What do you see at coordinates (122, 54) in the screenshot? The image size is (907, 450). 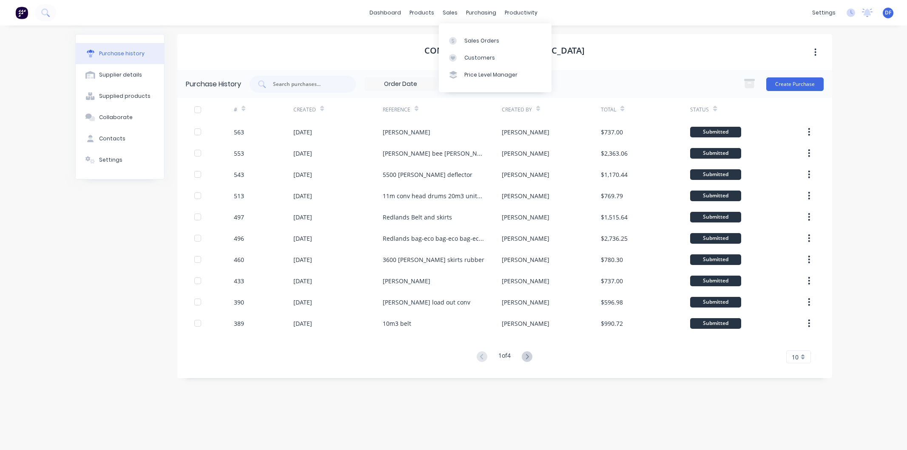 I see `div: Purchase history` at bounding box center [122, 54].